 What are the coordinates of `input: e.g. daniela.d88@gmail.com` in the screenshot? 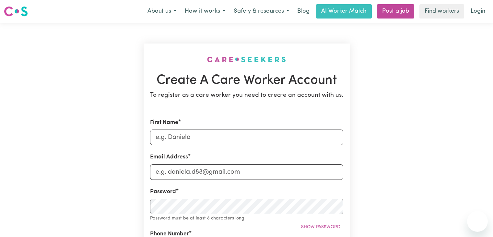 It's located at (247, 172).